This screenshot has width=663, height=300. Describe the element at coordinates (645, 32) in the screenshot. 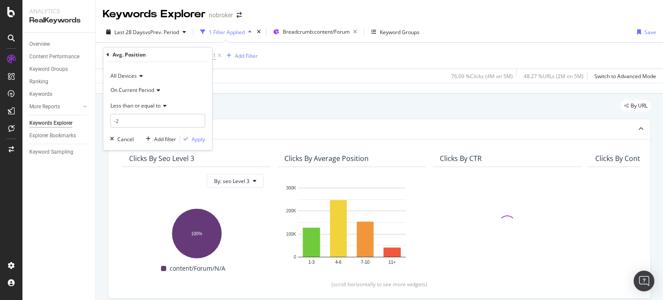

I see `button: Save` at that location.